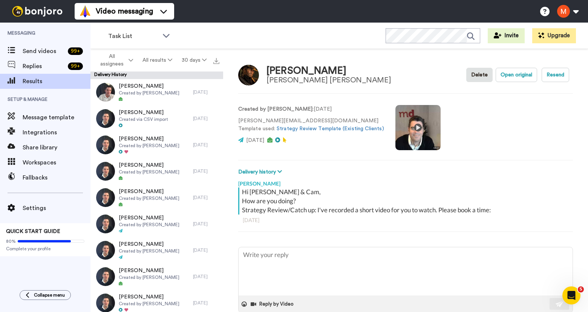 This screenshot has width=588, height=312. Describe the element at coordinates (506, 36) in the screenshot. I see `button: Invite` at that location.